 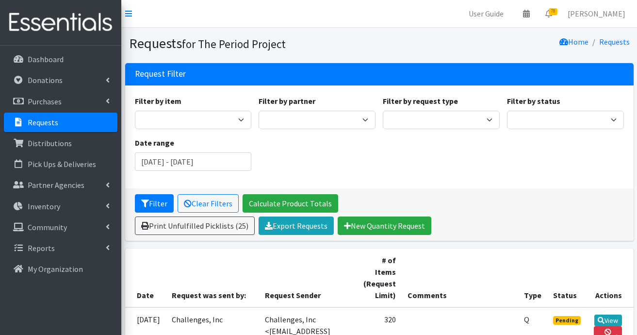 I want to click on a: Donations, so click(x=61, y=80).